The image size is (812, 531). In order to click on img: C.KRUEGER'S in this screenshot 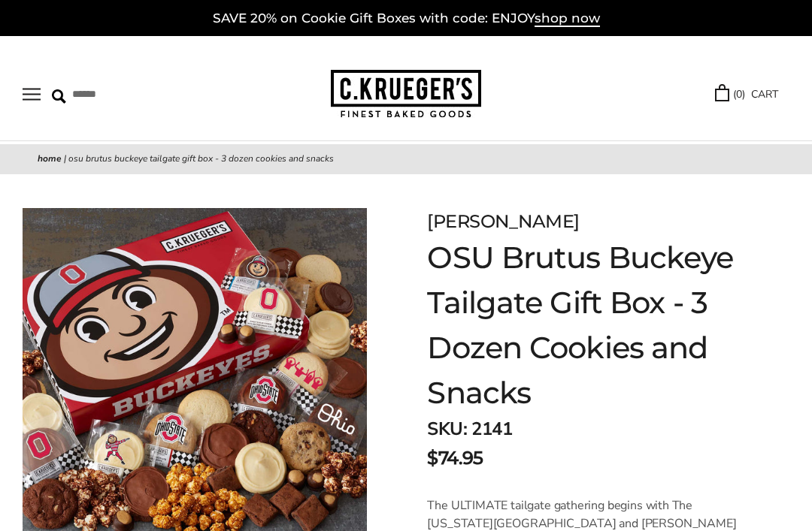, I will do `click(406, 94)`.